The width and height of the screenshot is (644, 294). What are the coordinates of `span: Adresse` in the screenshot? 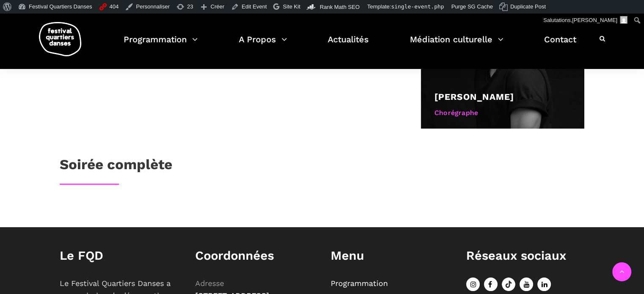 It's located at (209, 283).